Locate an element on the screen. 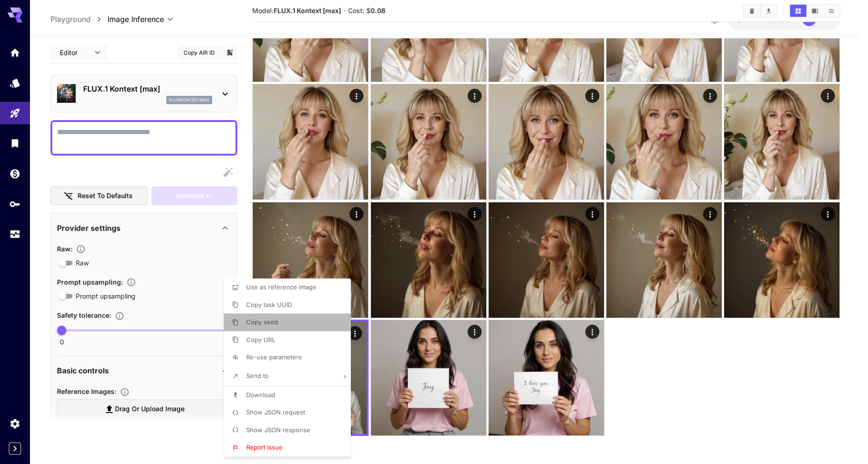 The image size is (868, 464). span: Copy task UUID is located at coordinates (269, 304).